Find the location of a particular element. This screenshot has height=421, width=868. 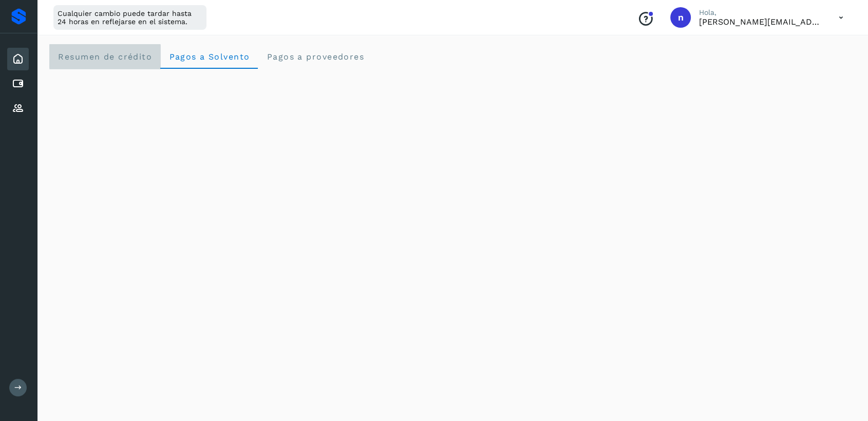

div: Cualquier cambio puede tardar hasta 24 horas en reflejarse en el sistema. is located at coordinates (130, 17).